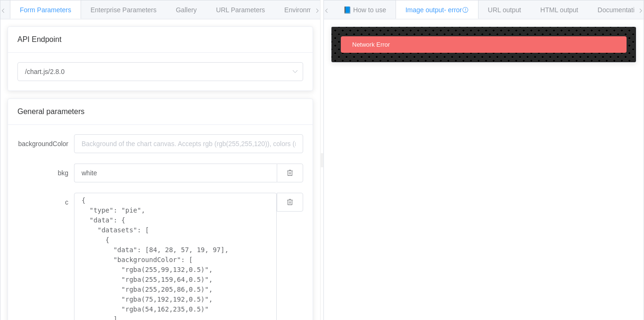 The width and height of the screenshot is (644, 320). I want to click on span: Documentation, so click(620, 10).